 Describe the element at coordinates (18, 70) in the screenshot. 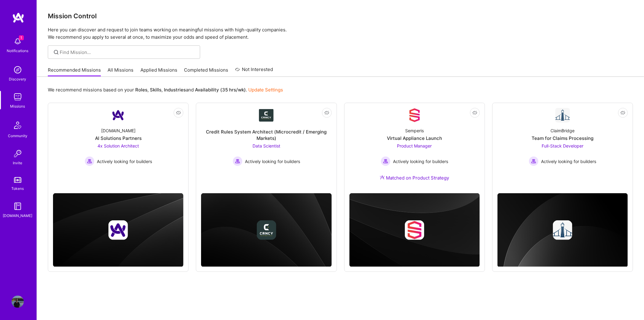

I see `img: discovery` at that location.